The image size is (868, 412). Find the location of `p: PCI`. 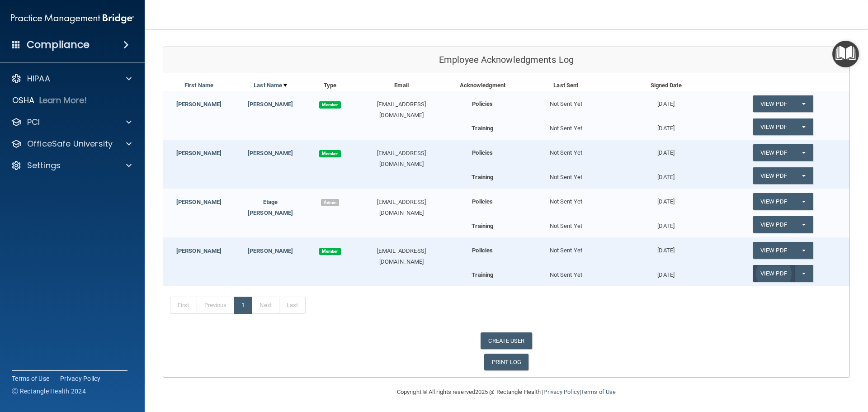

p: PCI is located at coordinates (34, 122).